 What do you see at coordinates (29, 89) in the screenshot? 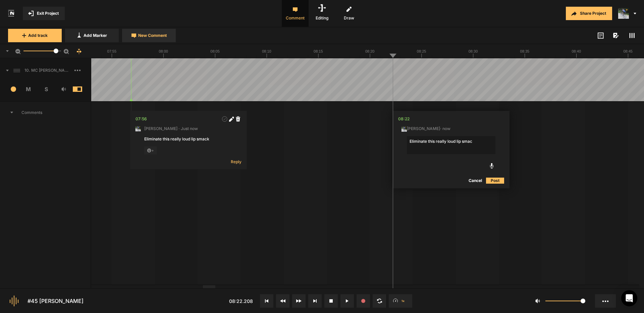
I see `span: M` at bounding box center [29, 89].